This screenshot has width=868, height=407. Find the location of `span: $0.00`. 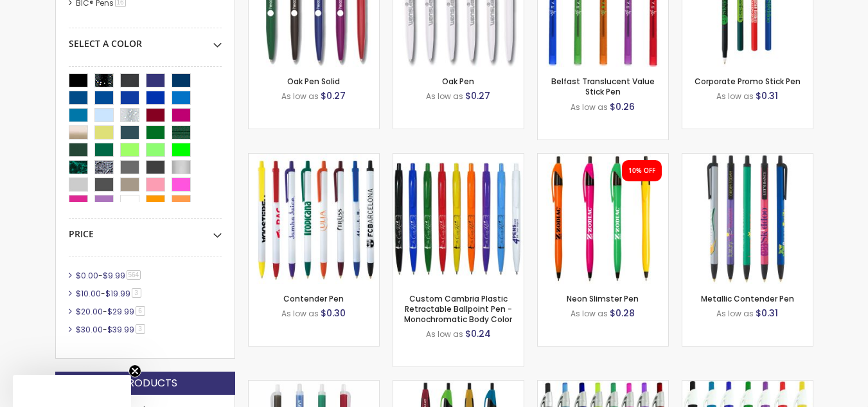

span: $0.00 is located at coordinates (87, 276).